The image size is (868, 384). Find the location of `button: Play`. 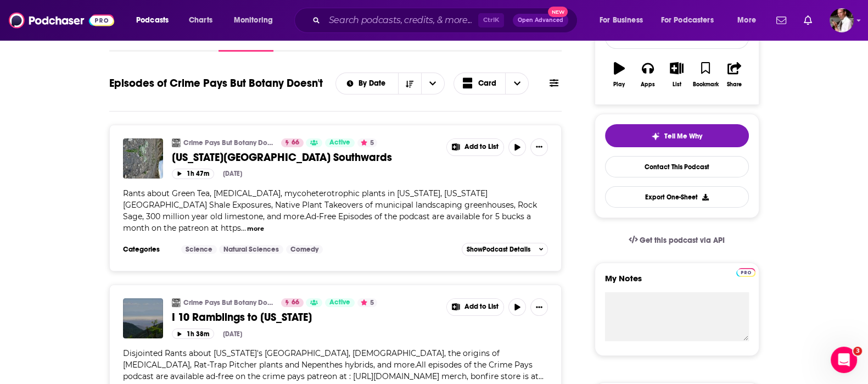

button: Play is located at coordinates (620, 75).